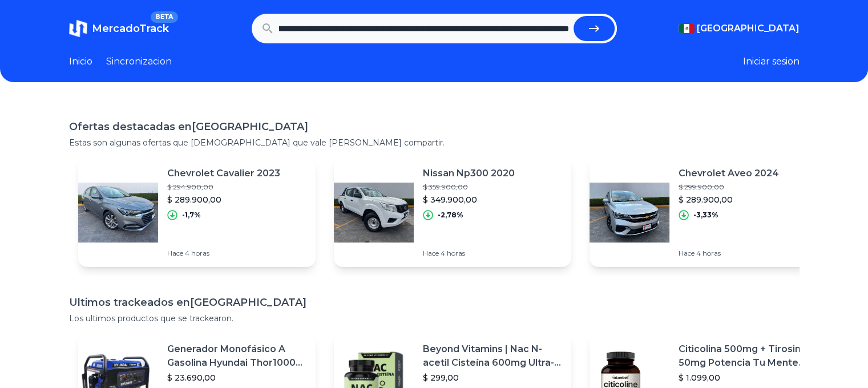 The image size is (868, 388). Describe the element at coordinates (80, 62) in the screenshot. I see `a: Inicio` at that location.